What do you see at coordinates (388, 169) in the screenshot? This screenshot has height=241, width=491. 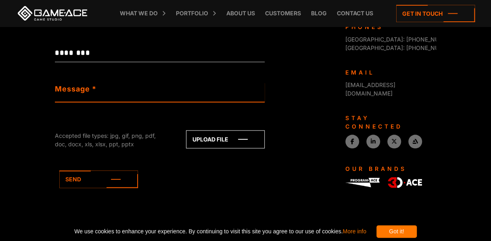 I see `div: Our Brands` at bounding box center [388, 169].